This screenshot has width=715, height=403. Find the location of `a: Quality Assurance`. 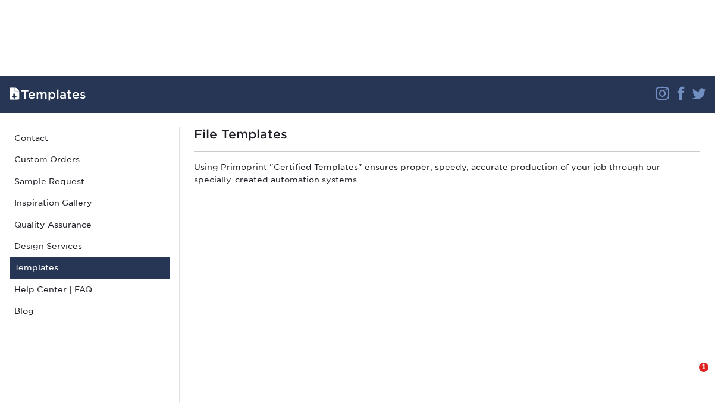

a: Quality Assurance is located at coordinates (90, 225).